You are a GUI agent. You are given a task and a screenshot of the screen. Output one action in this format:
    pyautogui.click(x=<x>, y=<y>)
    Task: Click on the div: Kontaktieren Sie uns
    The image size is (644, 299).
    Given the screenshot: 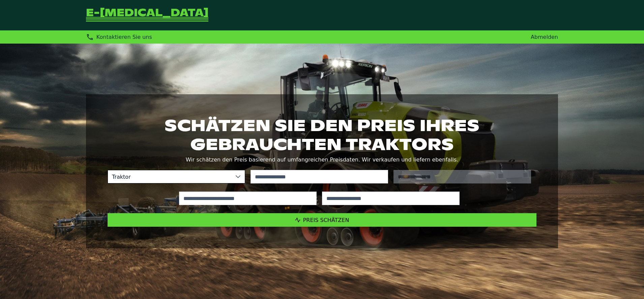 What is the action you would take?
    pyautogui.click(x=119, y=37)
    